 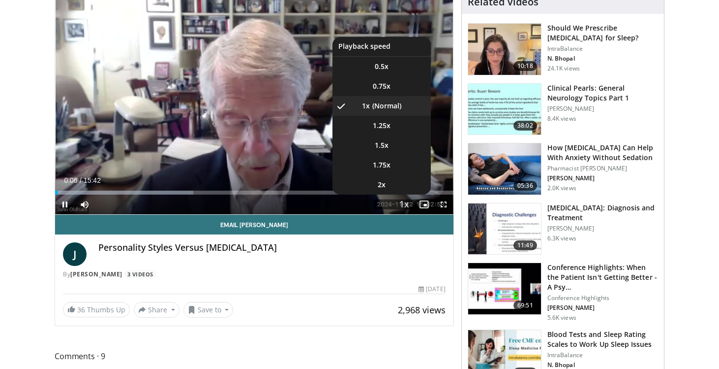 I want to click on span: 10:18, so click(x=526, y=66).